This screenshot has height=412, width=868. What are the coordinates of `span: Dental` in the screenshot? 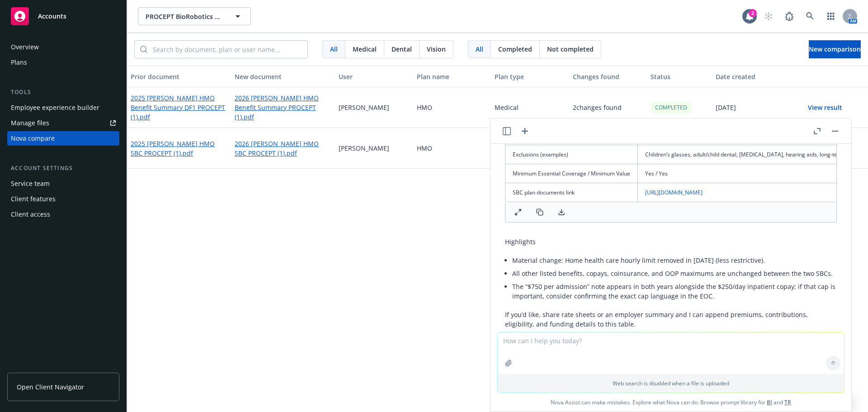 It's located at (401, 49).